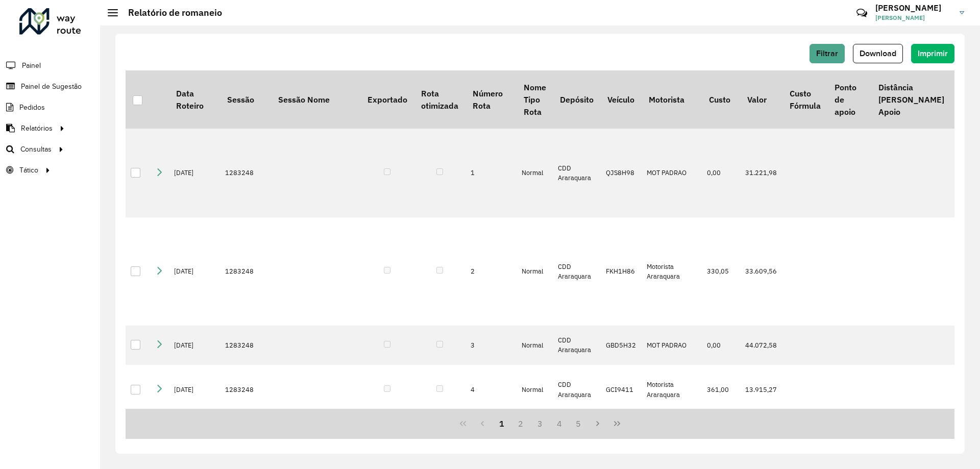 The width and height of the screenshot is (980, 469). Describe the element at coordinates (827, 53) in the screenshot. I see `span: Filtrar` at that location.